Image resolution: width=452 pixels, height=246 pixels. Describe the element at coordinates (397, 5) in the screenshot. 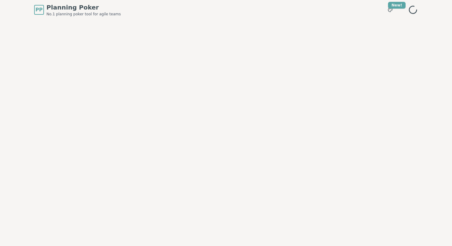

I see `div: New!` at that location.